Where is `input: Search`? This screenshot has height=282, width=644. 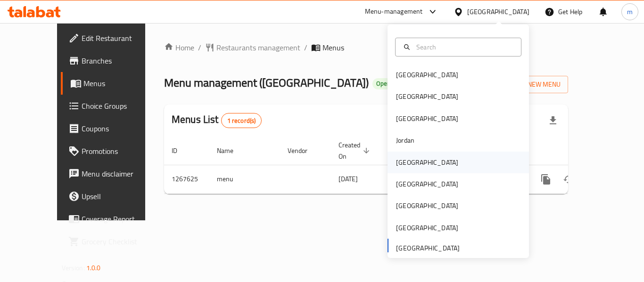 input: Search is located at coordinates (464, 47).